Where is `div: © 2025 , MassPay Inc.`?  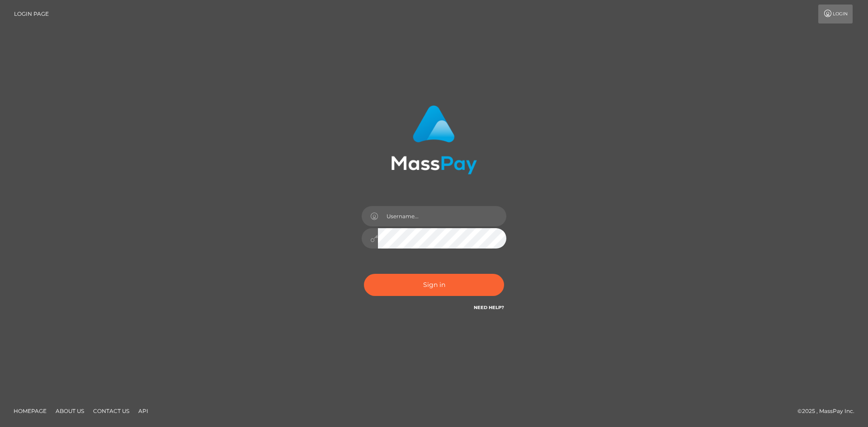
div: © 2025 , MassPay Inc. is located at coordinates (829, 411).